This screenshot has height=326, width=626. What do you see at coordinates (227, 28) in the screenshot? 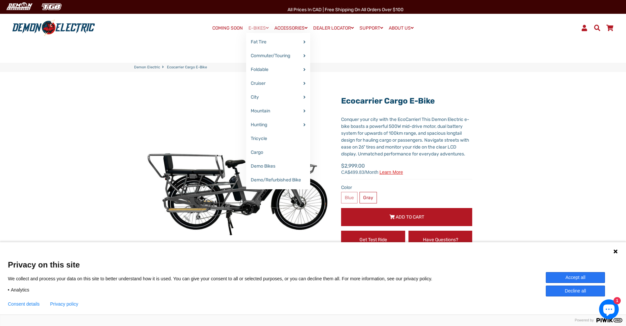
I see `a: COMING SOON` at bounding box center [227, 28].